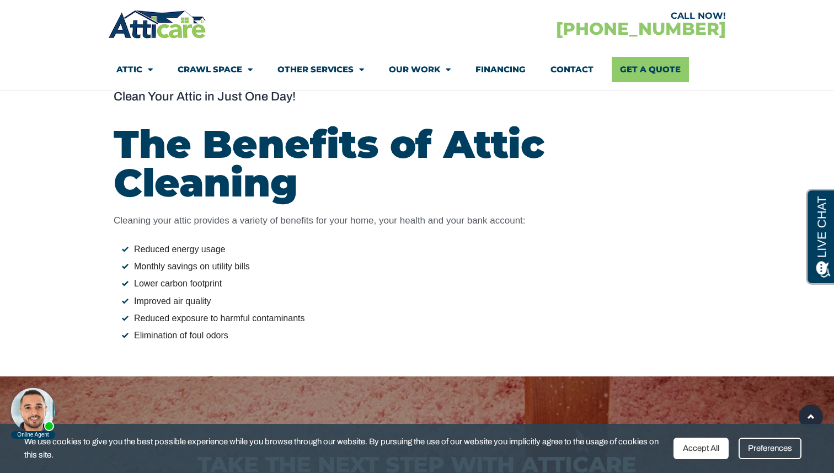 This screenshot has height=473, width=834. I want to click on div: Need help? Chat with us now!, so click(28, 25).